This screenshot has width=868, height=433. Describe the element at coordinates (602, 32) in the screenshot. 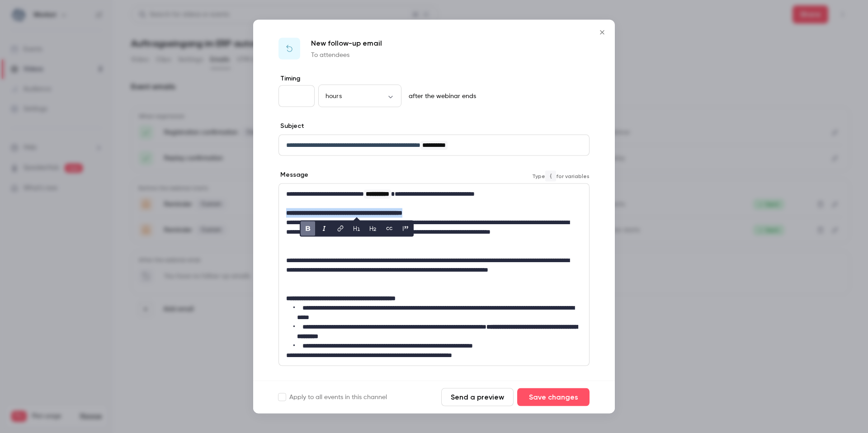

I see `button: Close` at that location.